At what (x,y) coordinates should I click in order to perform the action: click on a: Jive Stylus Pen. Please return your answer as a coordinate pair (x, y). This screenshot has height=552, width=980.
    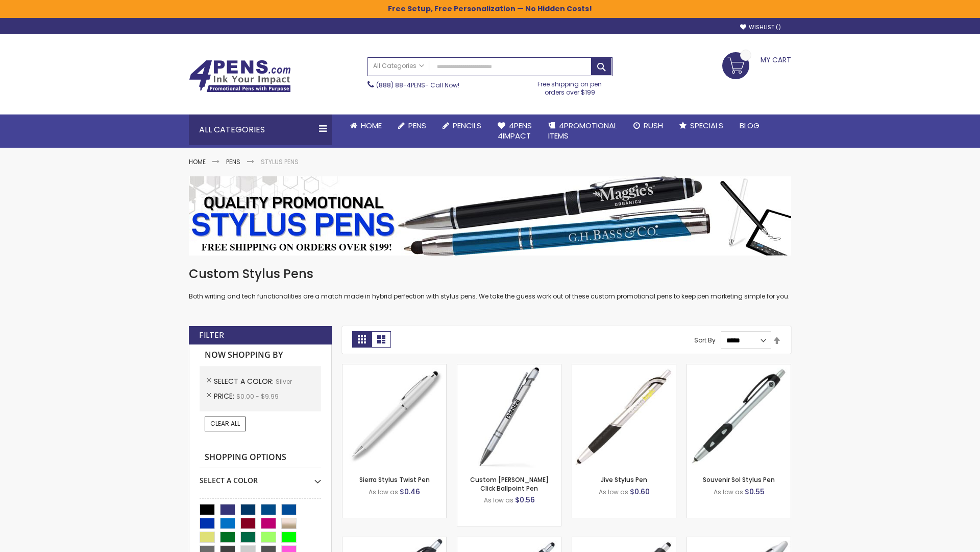
    Looking at the image, I should click on (624, 479).